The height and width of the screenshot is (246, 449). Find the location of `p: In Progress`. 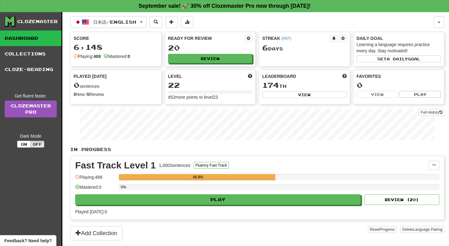

p: In Progress is located at coordinates (257, 150).